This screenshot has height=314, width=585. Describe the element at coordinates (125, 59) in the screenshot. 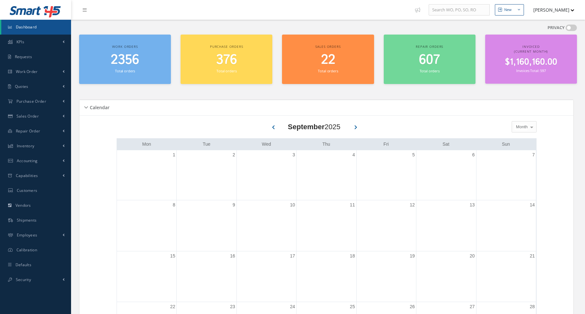

I see `a: Work orders 2356 Total orders` at that location.